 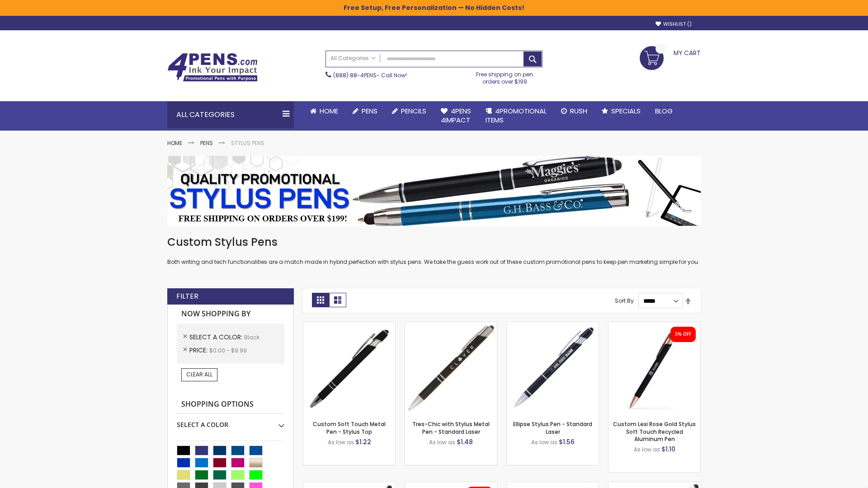 I want to click on a: Custom Lexi Rose Gold Stylus Soft Touch Recycled Aluminum Pen-Black, so click(x=655, y=325).